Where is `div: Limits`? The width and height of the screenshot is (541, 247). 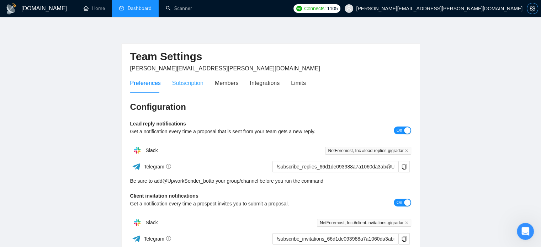
div: Limits is located at coordinates (299, 83).